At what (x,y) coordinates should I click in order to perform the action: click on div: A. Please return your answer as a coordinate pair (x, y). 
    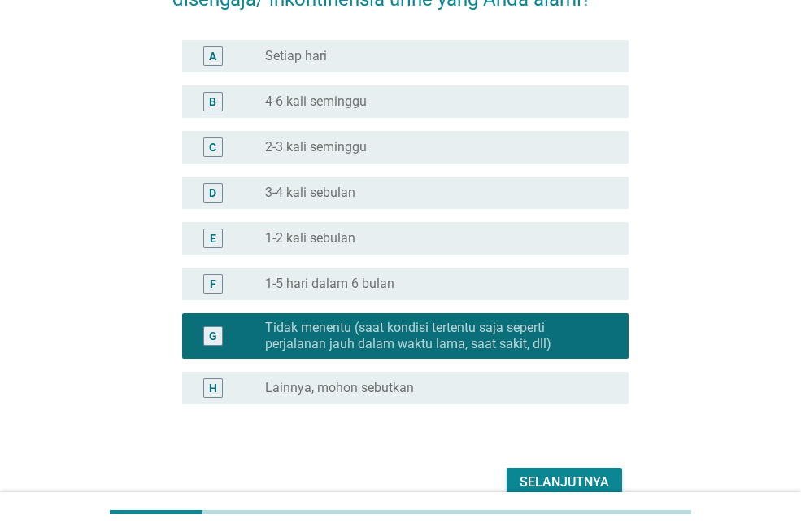
    Looking at the image, I should click on (213, 55).